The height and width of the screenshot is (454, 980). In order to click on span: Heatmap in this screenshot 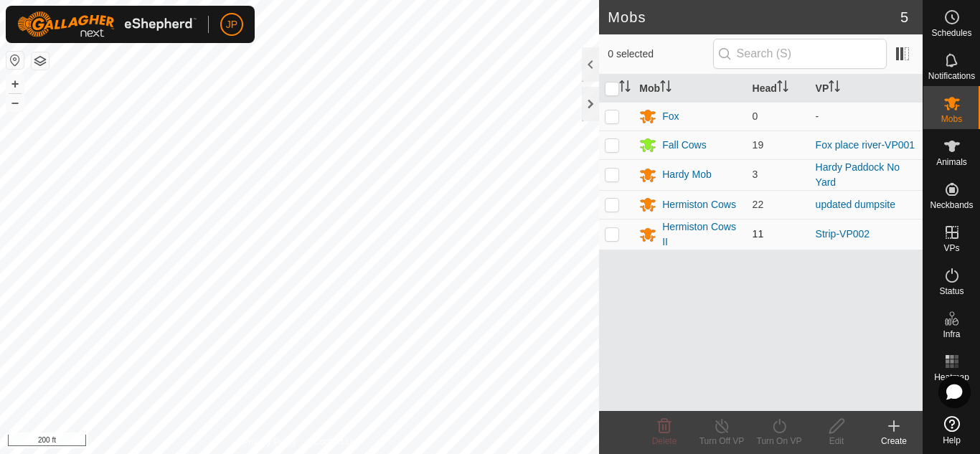, I will do `click(951, 377)`.